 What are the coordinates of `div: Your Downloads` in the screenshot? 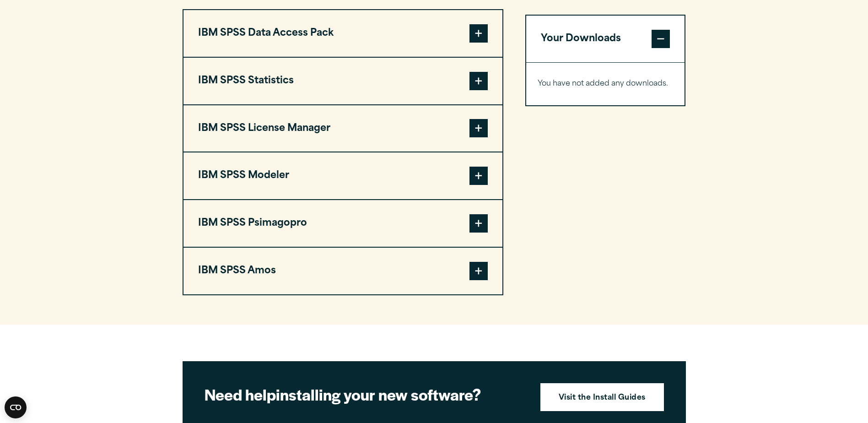 It's located at (605, 84).